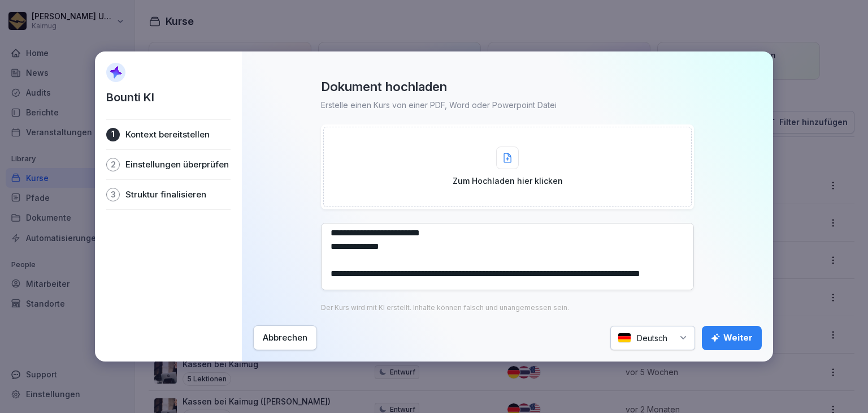 The image size is (868, 413). What do you see at coordinates (167, 134) in the screenshot?
I see `p: Kontext bereitstellen` at bounding box center [167, 134].